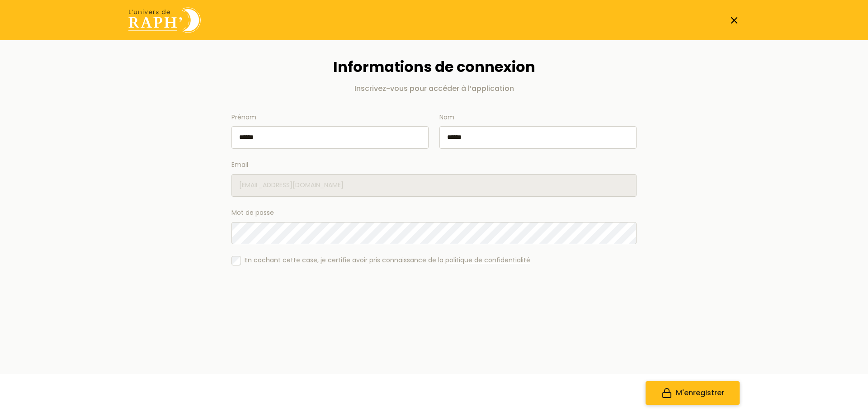  Describe the element at coordinates (236, 260) in the screenshot. I see `input: En cochant cette case, je certifie avoir pris connaissance de la politique de confidentialité` at that location.